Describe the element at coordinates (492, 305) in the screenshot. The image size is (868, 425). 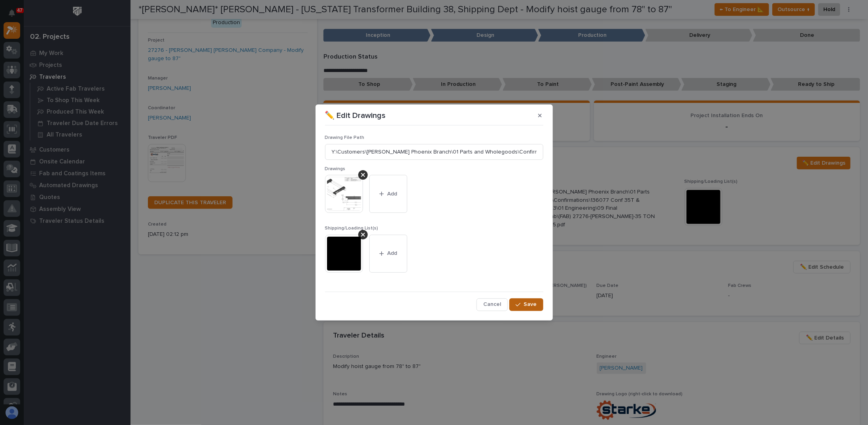
I see `button: Cancel` at that location.